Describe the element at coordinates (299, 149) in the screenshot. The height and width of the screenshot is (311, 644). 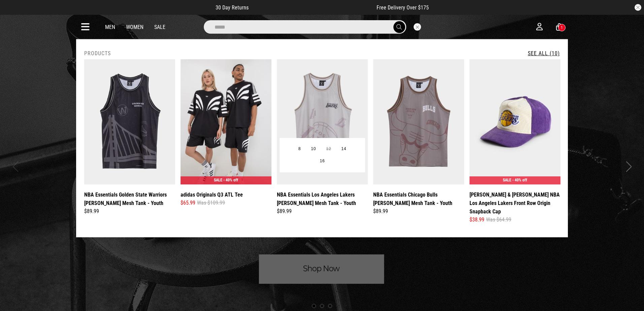
I see `button: 8` at that location.